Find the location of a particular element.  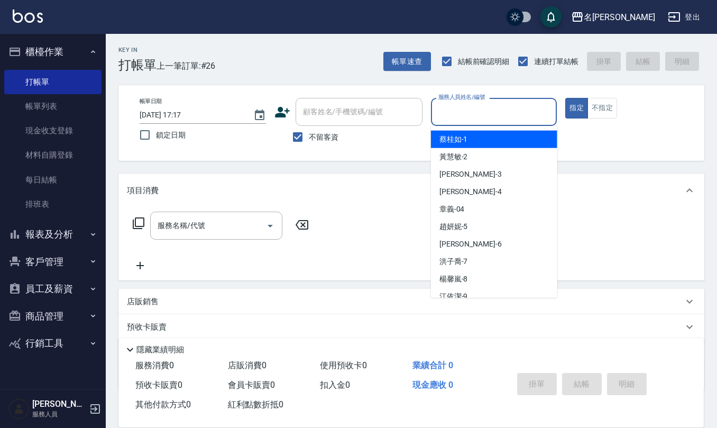

h3: 打帳單 is located at coordinates (138, 65).